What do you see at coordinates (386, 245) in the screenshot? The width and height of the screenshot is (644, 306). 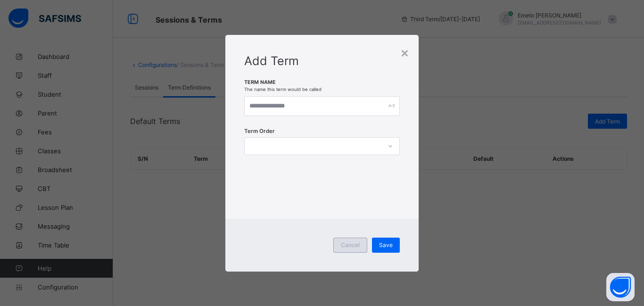 I see `span: Save` at bounding box center [386, 245].